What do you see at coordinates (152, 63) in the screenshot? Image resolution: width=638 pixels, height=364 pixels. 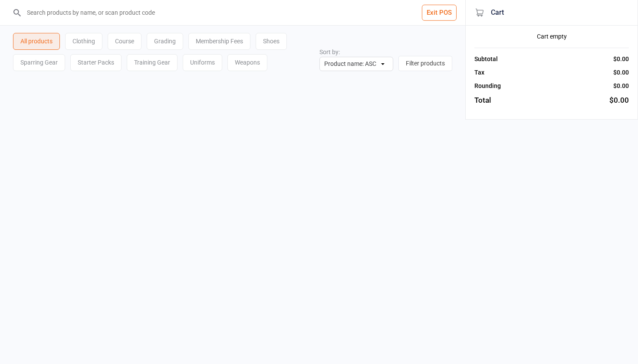 I see `div: Training Gear` at bounding box center [152, 63].